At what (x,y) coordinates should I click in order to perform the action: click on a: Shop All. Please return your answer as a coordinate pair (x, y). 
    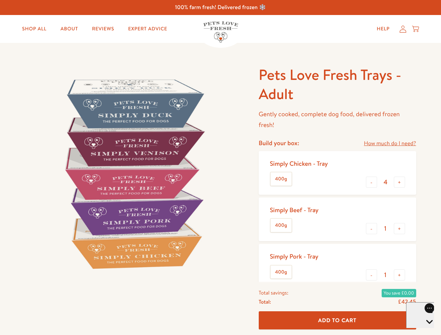
    Looking at the image, I should click on (34, 29).